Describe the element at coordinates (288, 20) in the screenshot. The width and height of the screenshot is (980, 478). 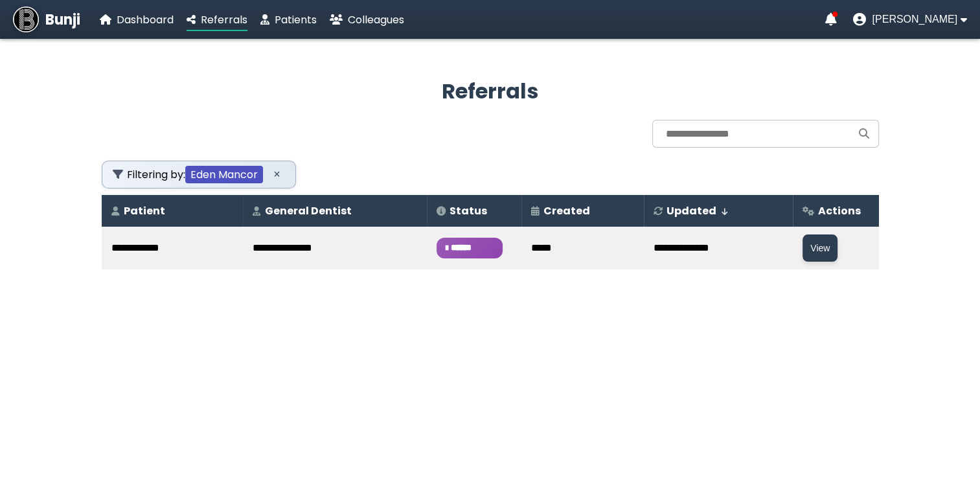
I see `a: Patients` at that location.